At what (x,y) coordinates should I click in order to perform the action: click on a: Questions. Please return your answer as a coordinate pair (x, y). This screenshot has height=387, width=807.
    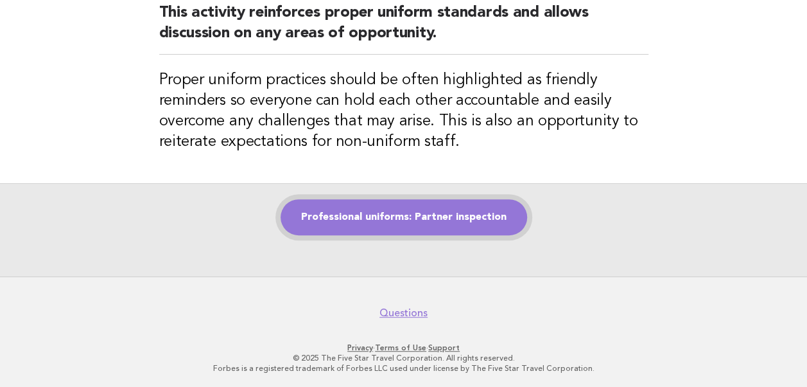
    Looking at the image, I should click on (403, 313).